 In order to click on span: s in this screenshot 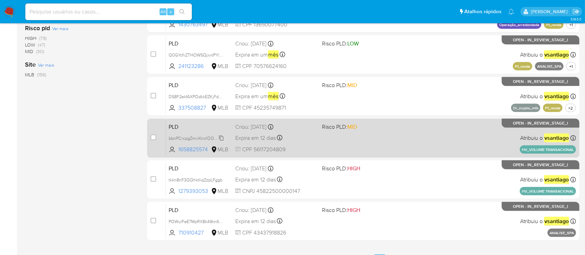, I will do `click(171, 11)`.